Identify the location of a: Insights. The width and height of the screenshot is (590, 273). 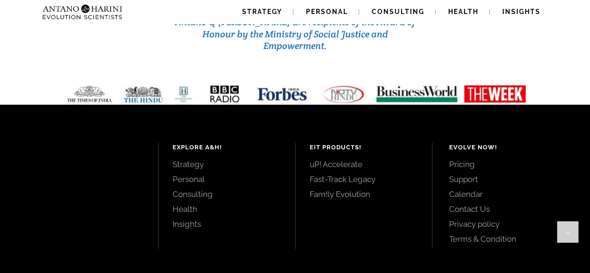
(227, 224).